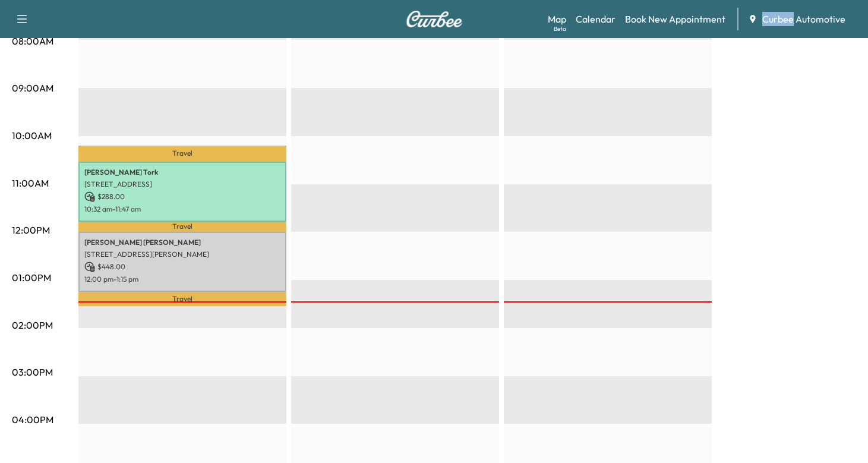  I want to click on p: 09:00AM, so click(33, 88).